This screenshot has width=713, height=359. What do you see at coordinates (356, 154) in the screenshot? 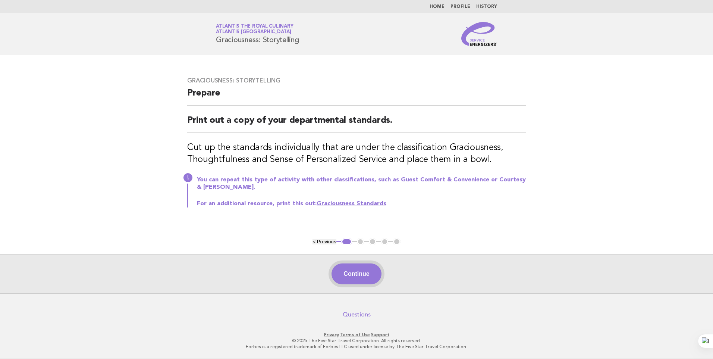
I see `h3: Cut up the standards individually that are under the classification Graciousness, Thoughtfulness ...` at bounding box center [356, 154].